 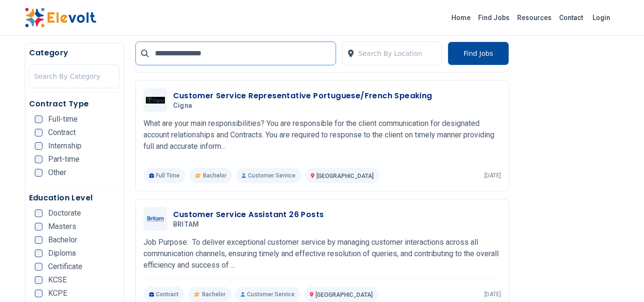 I want to click on p: What are your main responsibilities? You are responsible for the client communication for designa..., so click(x=322, y=135).